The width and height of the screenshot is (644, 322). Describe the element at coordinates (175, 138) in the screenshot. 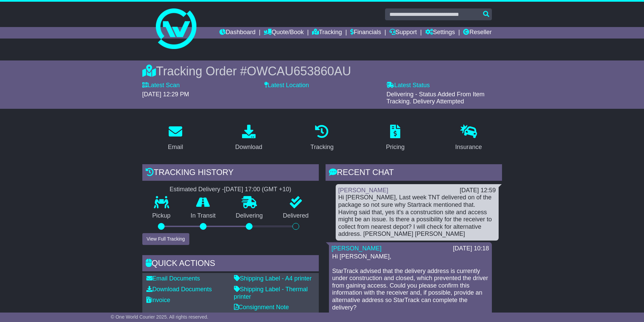

I see `a: Email` at that location.